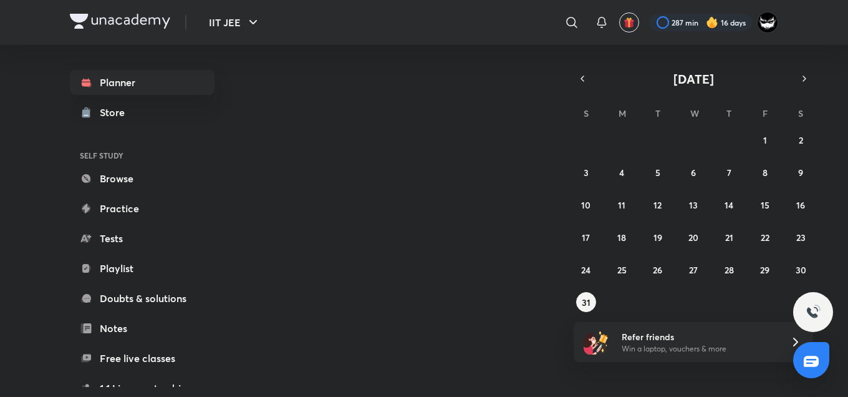 The width and height of the screenshot is (848, 397). Describe the element at coordinates (694, 205) in the screenshot. I see `button: August 13, 2025` at that location.